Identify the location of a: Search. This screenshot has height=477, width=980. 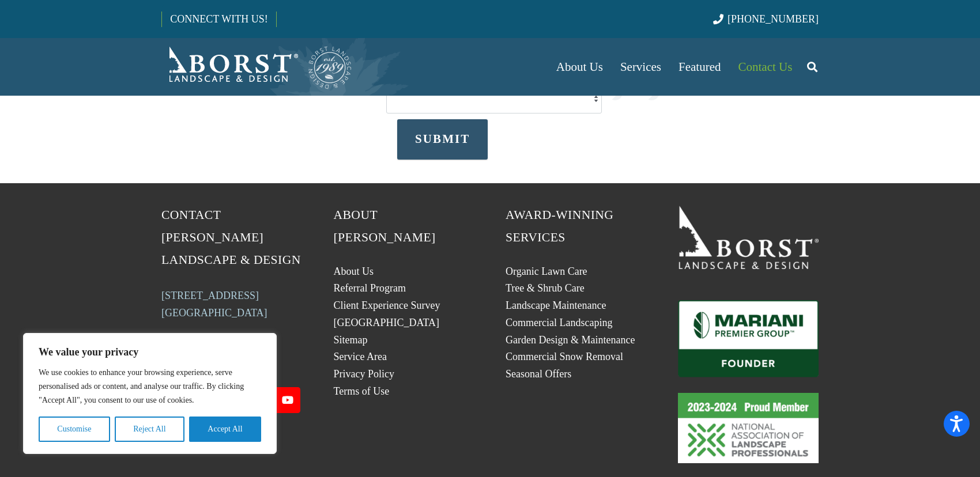
(812, 67).